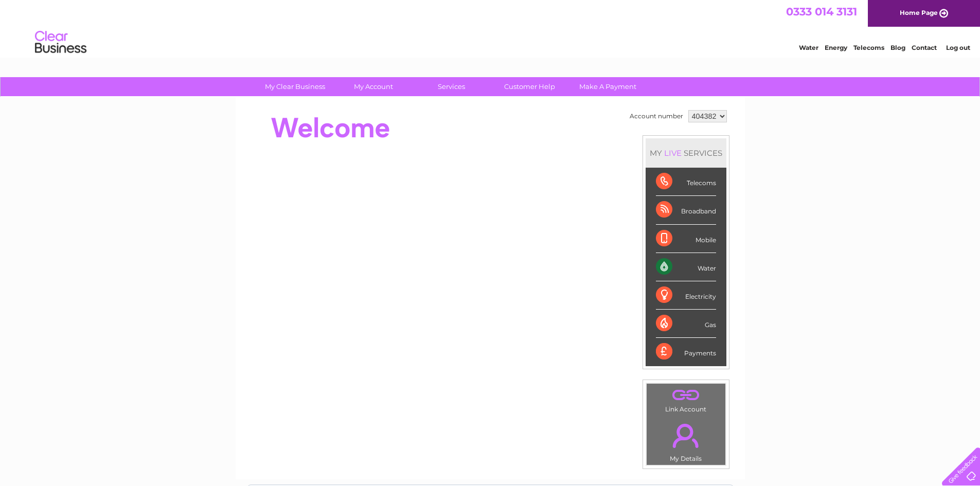  Describe the element at coordinates (686, 182) in the screenshot. I see `div: Telecoms` at that location.